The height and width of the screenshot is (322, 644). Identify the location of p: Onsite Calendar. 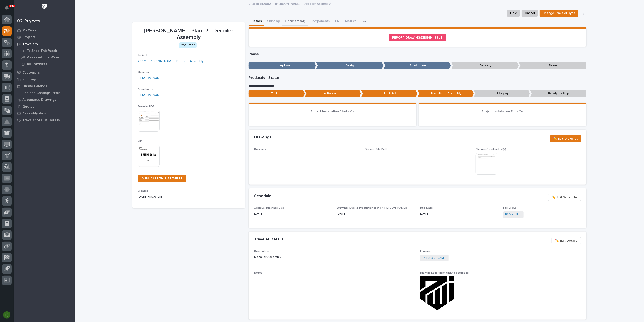
(36, 86).